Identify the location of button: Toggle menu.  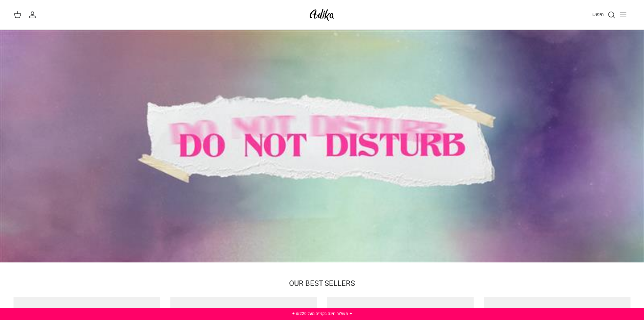
(623, 15).